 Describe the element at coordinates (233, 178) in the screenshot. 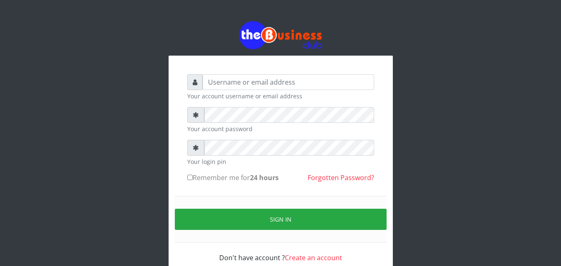

I see `label: Remember me for` at that location.